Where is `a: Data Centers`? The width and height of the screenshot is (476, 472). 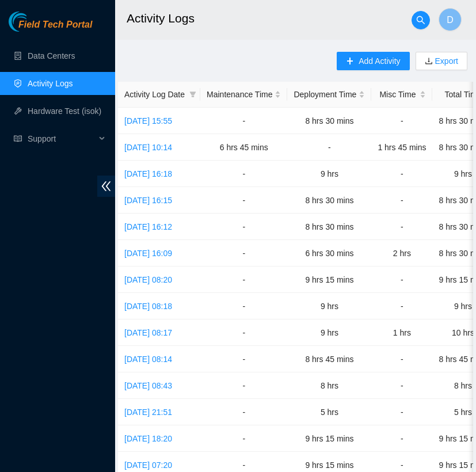 a: Data Centers is located at coordinates (51, 56).